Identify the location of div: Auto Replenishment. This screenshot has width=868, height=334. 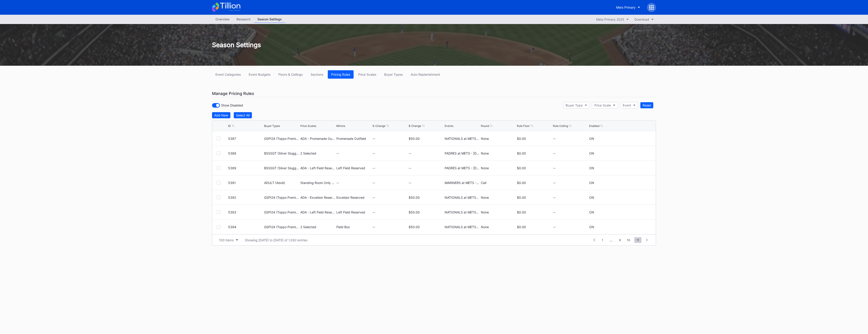
(425, 74).